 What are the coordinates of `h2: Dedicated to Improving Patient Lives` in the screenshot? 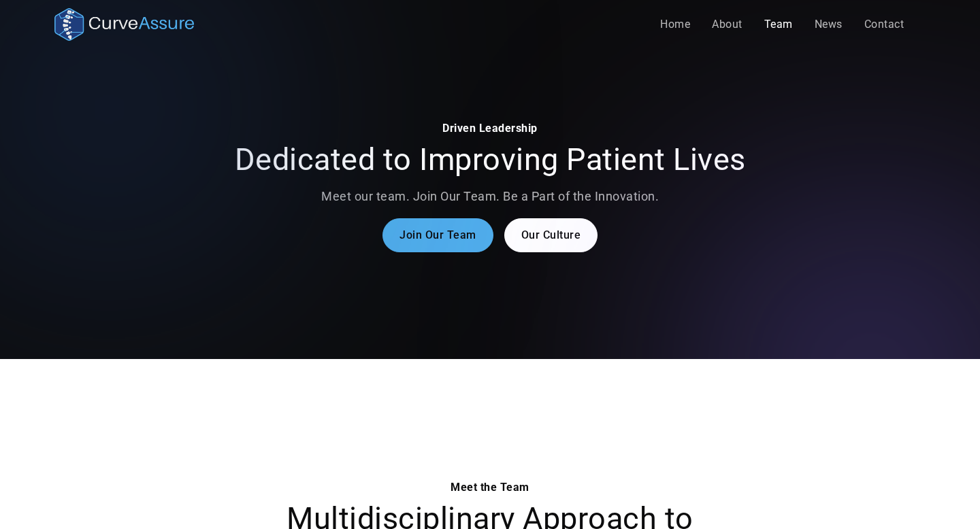 It's located at (490, 160).